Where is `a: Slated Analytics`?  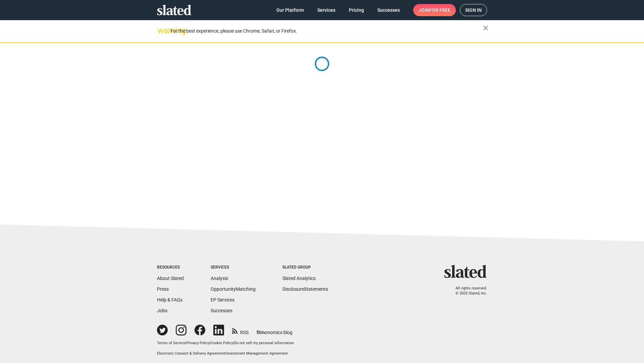 a: Slated Analytics is located at coordinates (299, 279).